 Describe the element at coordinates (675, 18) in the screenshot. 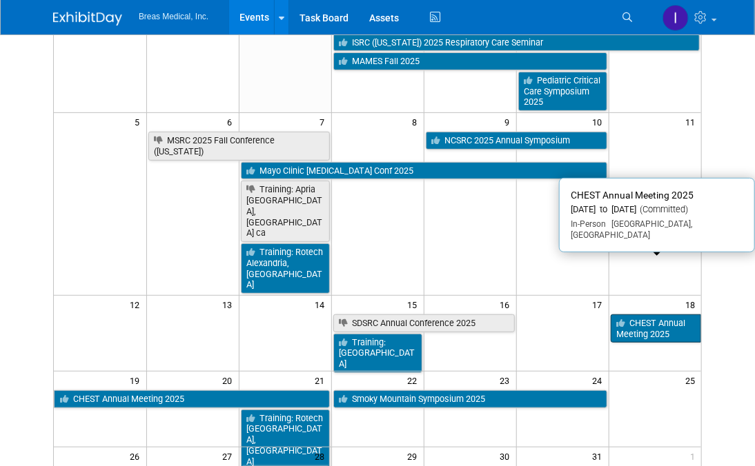

I see `img: Inga Dolezar` at that location.